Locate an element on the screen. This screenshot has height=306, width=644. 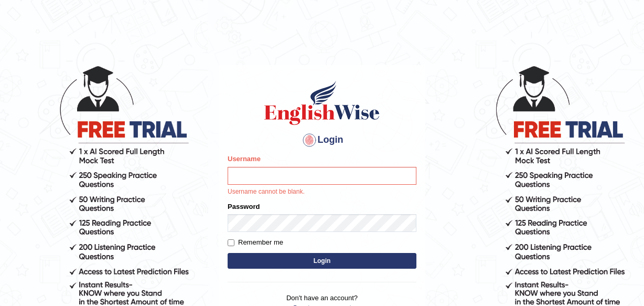
label: Password is located at coordinates (243, 206).